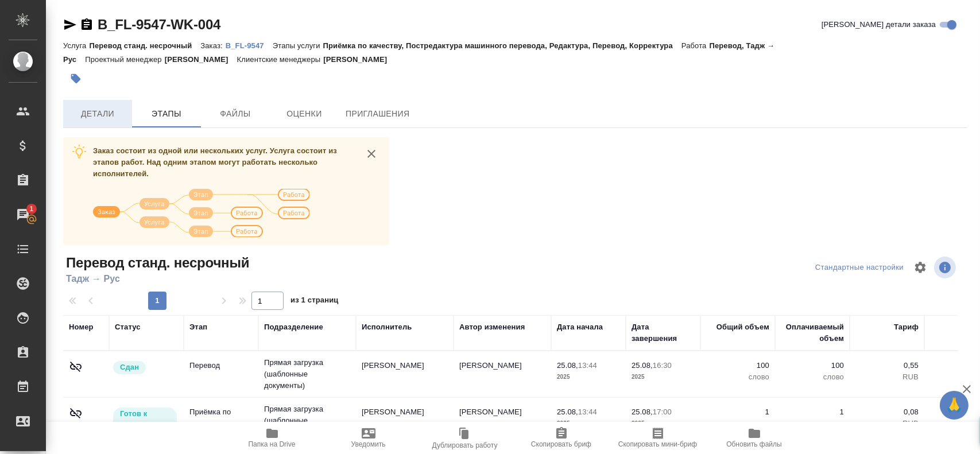 This screenshot has height=454, width=980. Describe the element at coordinates (368, 437) in the screenshot. I see `button: Уведомить` at that location.